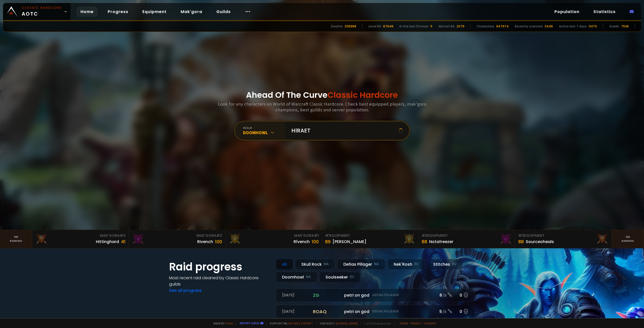 This screenshot has height=328, width=644. What do you see at coordinates (375, 26) in the screenshot?
I see `div: Level 60` at bounding box center [375, 26].